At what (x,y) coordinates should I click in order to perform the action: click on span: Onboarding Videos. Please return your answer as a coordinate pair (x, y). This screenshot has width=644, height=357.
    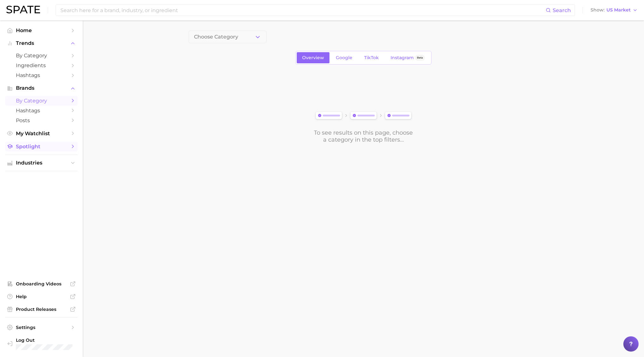
    Looking at the image, I should click on (42, 284).